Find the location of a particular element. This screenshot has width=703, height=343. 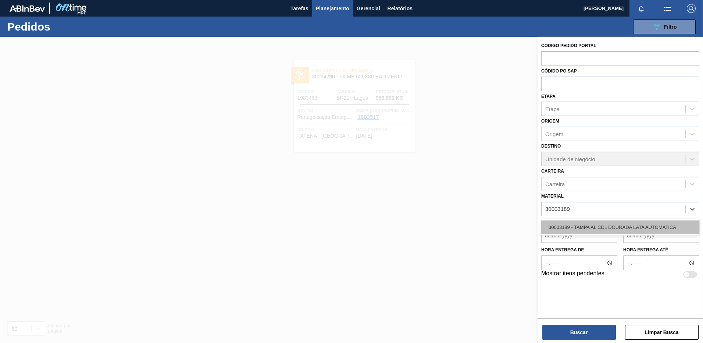

span: Tarefas is located at coordinates (299, 8).